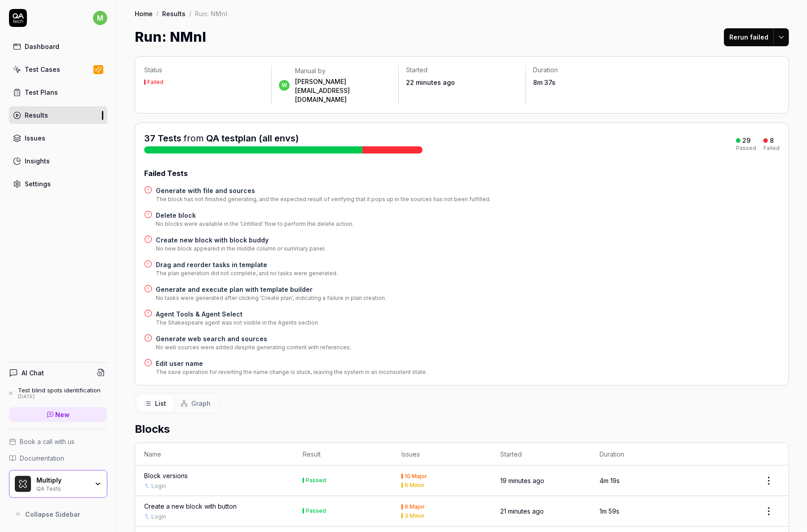  I want to click on time: 22 minutes ago, so click(431, 82).